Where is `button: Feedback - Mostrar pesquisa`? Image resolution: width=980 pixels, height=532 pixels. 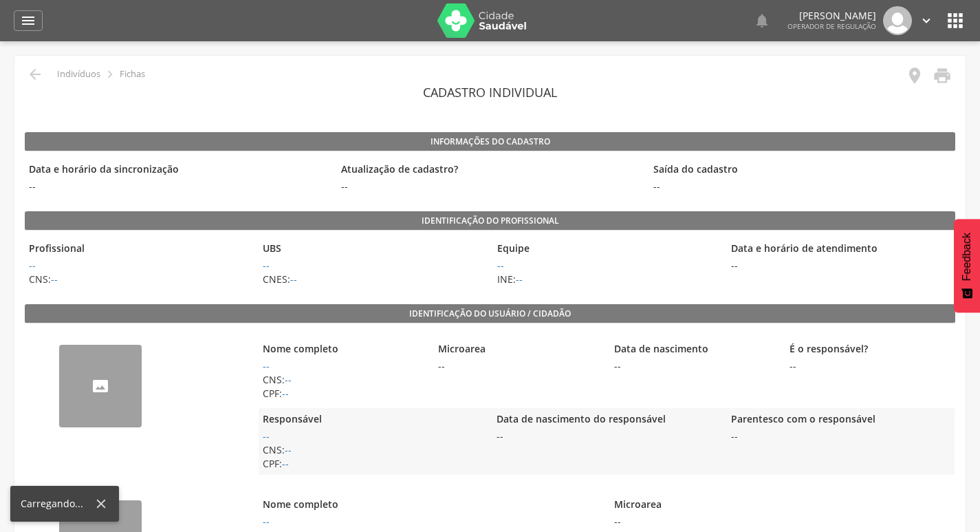
button: Feedback - Mostrar pesquisa is located at coordinates (967, 266).